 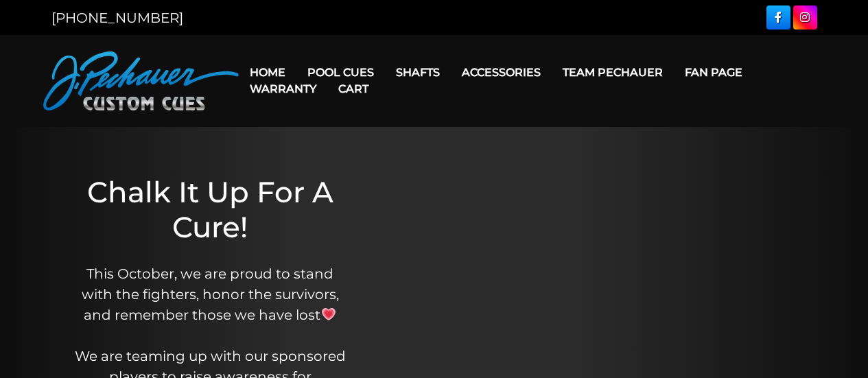 I want to click on a: Shafts, so click(x=418, y=72).